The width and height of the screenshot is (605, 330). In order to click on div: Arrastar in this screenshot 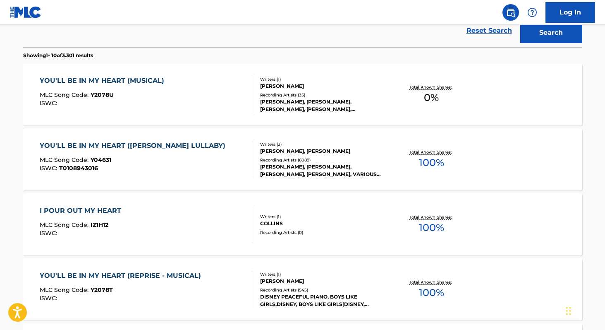, I will do `click(569, 311)`.